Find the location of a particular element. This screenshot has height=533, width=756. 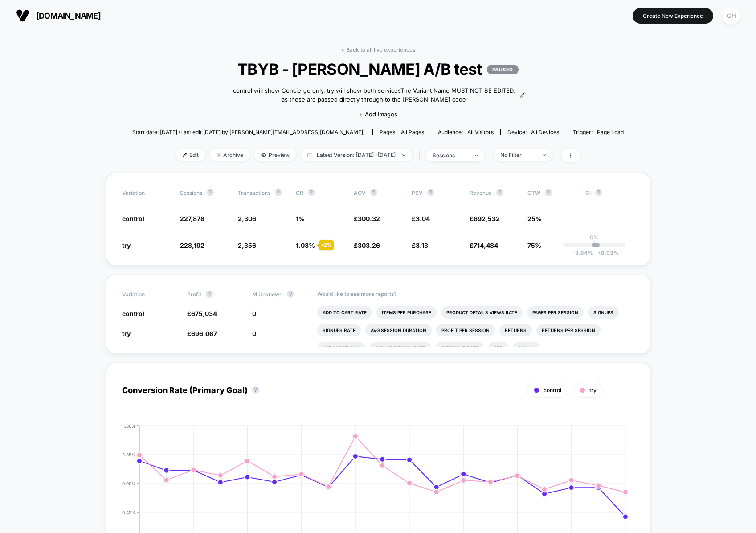

div: CH is located at coordinates (731, 15).